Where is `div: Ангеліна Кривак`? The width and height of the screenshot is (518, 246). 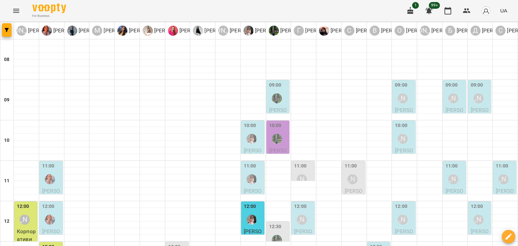 div: Ангеліна Кривак is located at coordinates (277, 99).